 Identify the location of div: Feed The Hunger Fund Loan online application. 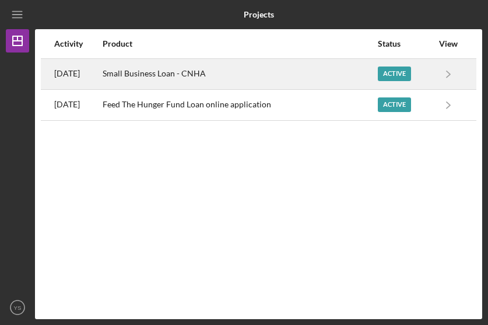
(240, 105).